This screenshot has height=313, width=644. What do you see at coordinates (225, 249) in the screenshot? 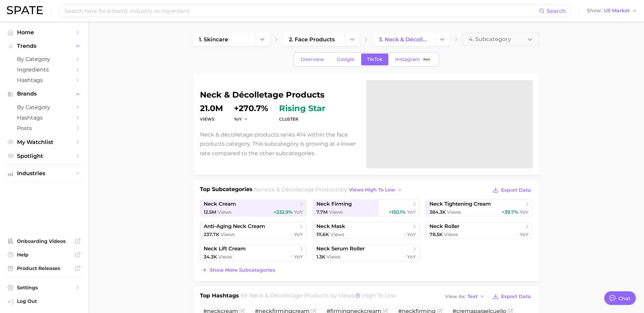
I see `span: neck lift cream` at bounding box center [225, 249].